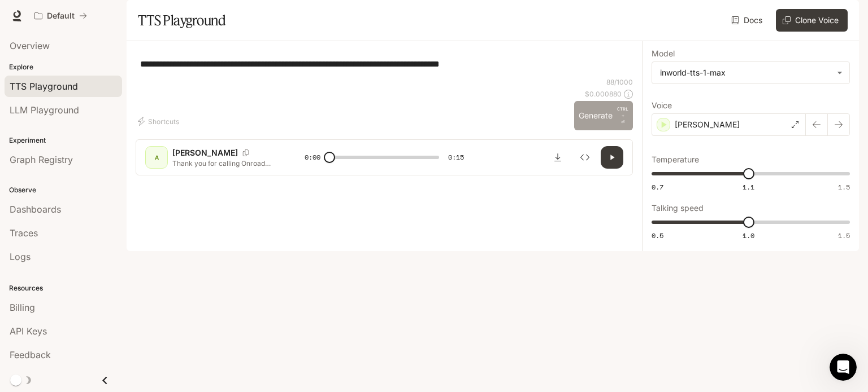 The width and height of the screenshot is (868, 392). Describe the element at coordinates (663, 54) in the screenshot. I see `p: Model` at that location.